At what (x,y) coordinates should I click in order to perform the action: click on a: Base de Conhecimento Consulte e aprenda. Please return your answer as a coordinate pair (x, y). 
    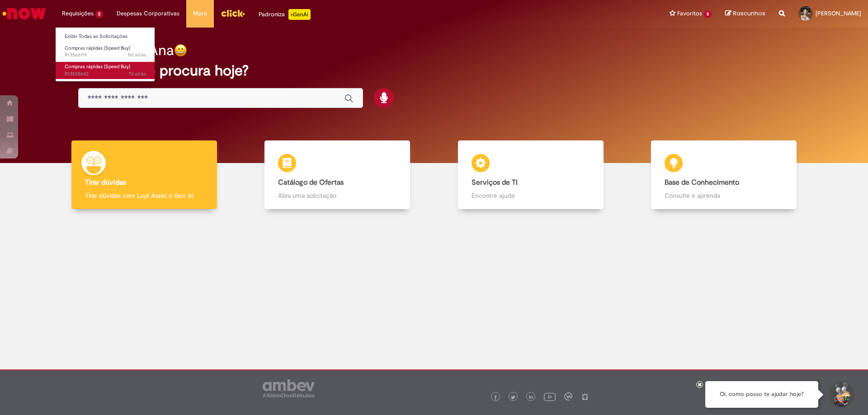
    Looking at the image, I should click on (724, 175).